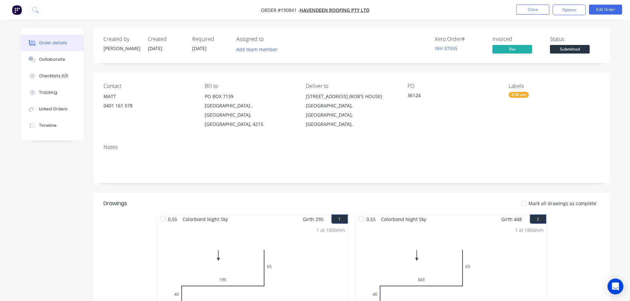 This screenshot has width=630, height=301. Describe the element at coordinates (446, 48) in the screenshot. I see `a: INV-37555` at that location.